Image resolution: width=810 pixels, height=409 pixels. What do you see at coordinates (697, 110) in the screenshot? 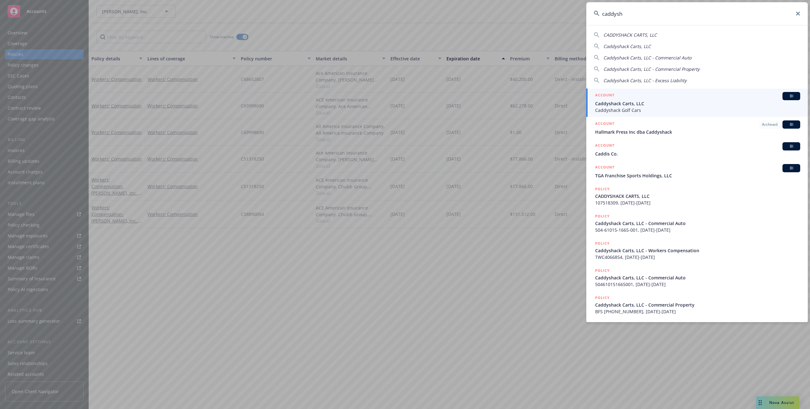
I see `span: Caddyshack Golf Cars` at bounding box center [697, 110].